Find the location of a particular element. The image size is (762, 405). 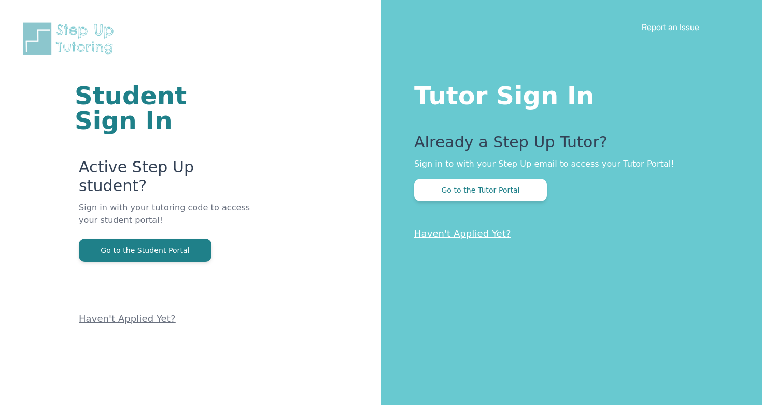

p: Sign in to with your Step Up email to access your Tutor Portal! is located at coordinates (567, 164).